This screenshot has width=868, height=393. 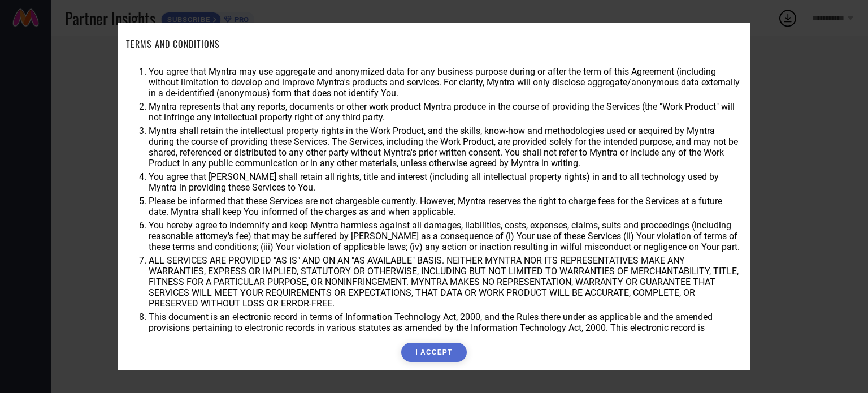 I want to click on li: You agree that Myntra may use aggregate and anonymized data for any business purpose during or af..., so click(x=445, y=82).